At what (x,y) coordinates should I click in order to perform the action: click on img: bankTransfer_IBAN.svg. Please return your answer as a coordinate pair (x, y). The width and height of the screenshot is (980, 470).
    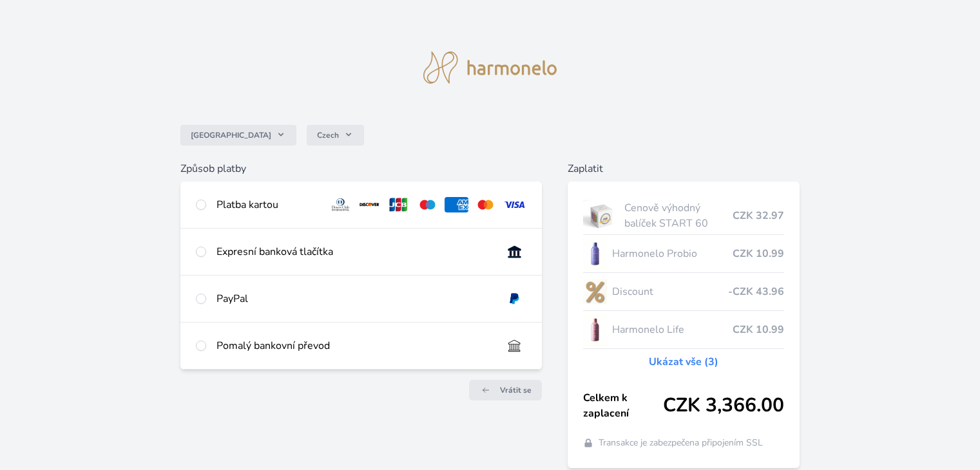
    Looking at the image, I should click on (514, 346).